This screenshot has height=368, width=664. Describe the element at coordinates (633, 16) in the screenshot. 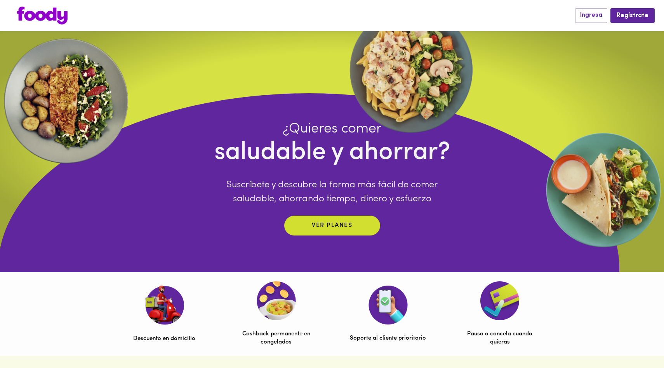

I see `span: Regístrate` at that location.